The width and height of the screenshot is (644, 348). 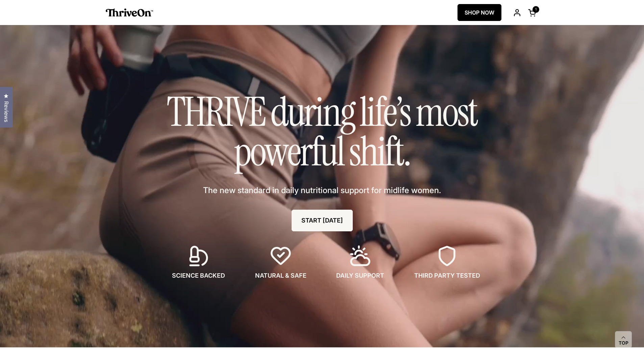 What do you see at coordinates (360, 275) in the screenshot?
I see `span: DAILY SUPPORT` at bounding box center [360, 275].